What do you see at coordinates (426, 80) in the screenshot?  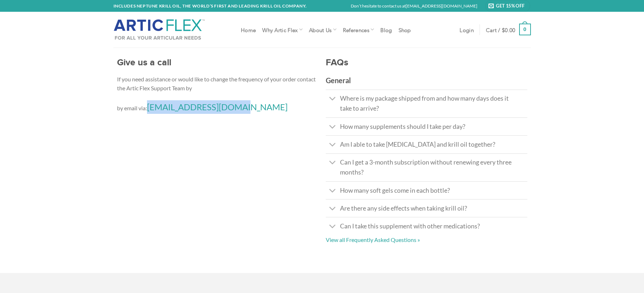 I see `h3: General` at bounding box center [426, 80].